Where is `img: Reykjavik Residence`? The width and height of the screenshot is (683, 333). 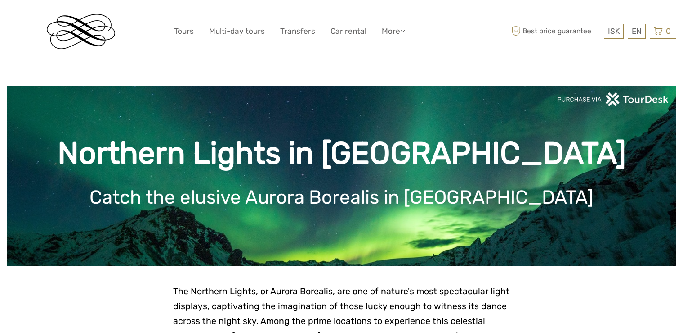
img: Reykjavik Residence is located at coordinates (81, 31).